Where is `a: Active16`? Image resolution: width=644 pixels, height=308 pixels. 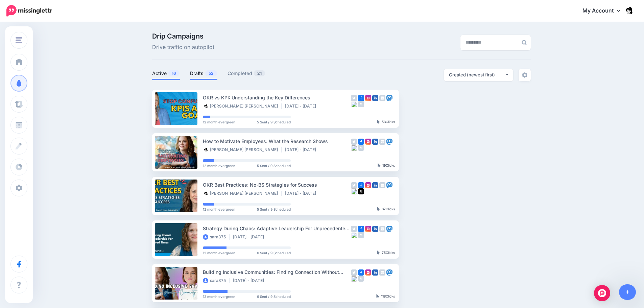
a: Active16 is located at coordinates (166, 73).